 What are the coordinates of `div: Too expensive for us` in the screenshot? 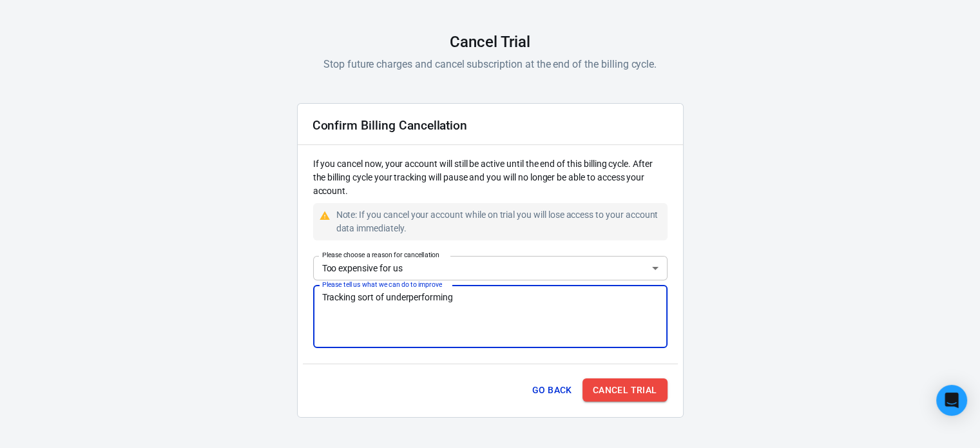 It's located at (490, 268).